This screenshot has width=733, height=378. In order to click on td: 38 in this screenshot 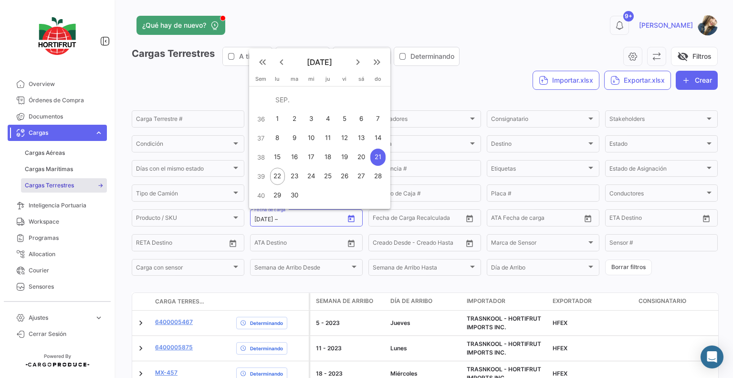, I will do `click(261, 157)`.